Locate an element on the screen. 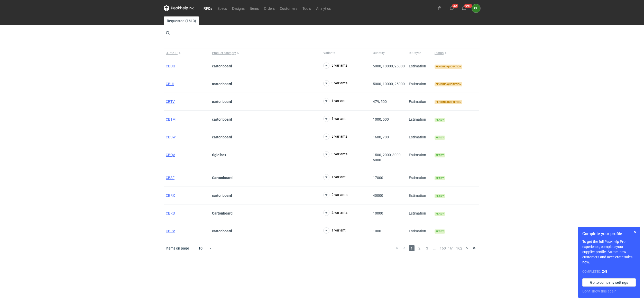 The height and width of the screenshot is (302, 644). a: Designs is located at coordinates (238, 8).